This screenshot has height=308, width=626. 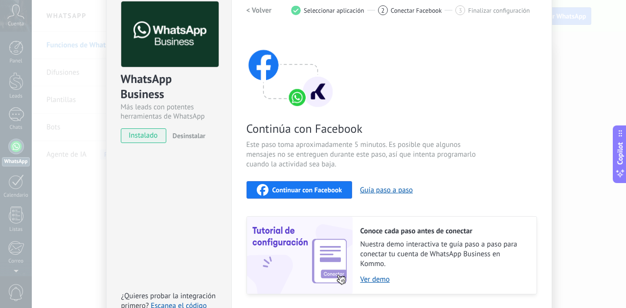 What do you see at coordinates (189, 136) in the screenshot?
I see `span: Desinstalar` at bounding box center [189, 136].